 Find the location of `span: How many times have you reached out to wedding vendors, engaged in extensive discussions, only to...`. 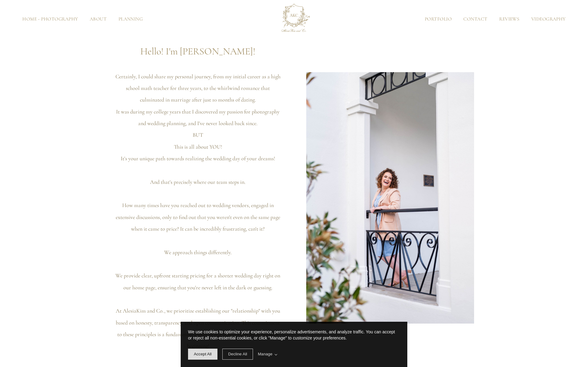

span: How many times have you reached out to wedding vendors, engaged in extensive discussions, only to... is located at coordinates (199, 217).